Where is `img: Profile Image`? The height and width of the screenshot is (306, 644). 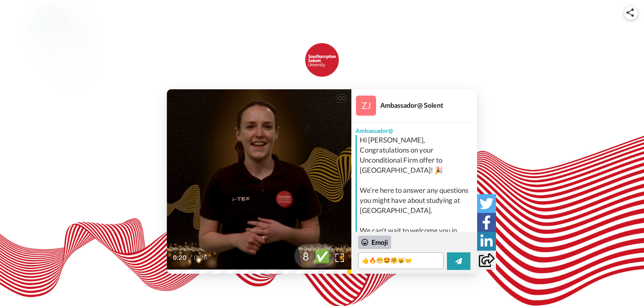
img: Profile Image is located at coordinates (366, 106).